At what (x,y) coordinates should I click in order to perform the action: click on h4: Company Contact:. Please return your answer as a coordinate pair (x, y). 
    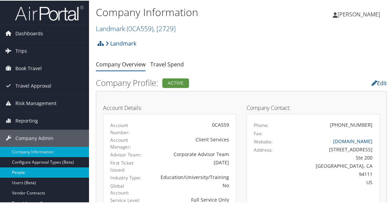
    Looking at the image, I should click on (313, 107).